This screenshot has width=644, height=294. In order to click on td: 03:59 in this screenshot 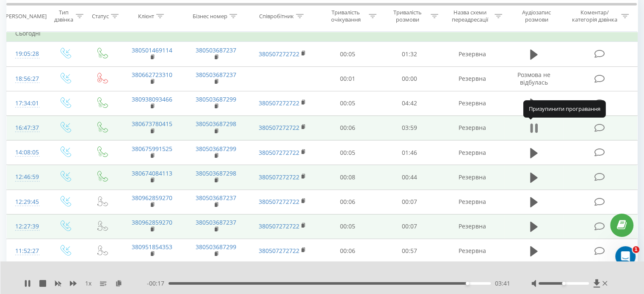, I will do `click(409, 128)`.